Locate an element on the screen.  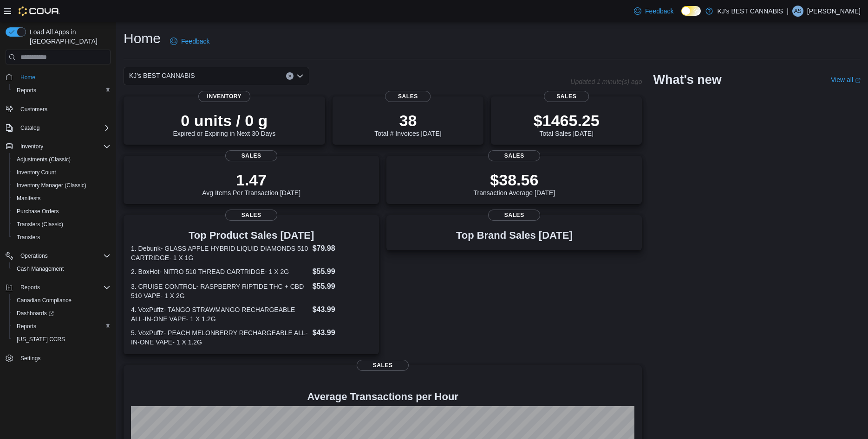
button: Open list of options is located at coordinates (300, 76).